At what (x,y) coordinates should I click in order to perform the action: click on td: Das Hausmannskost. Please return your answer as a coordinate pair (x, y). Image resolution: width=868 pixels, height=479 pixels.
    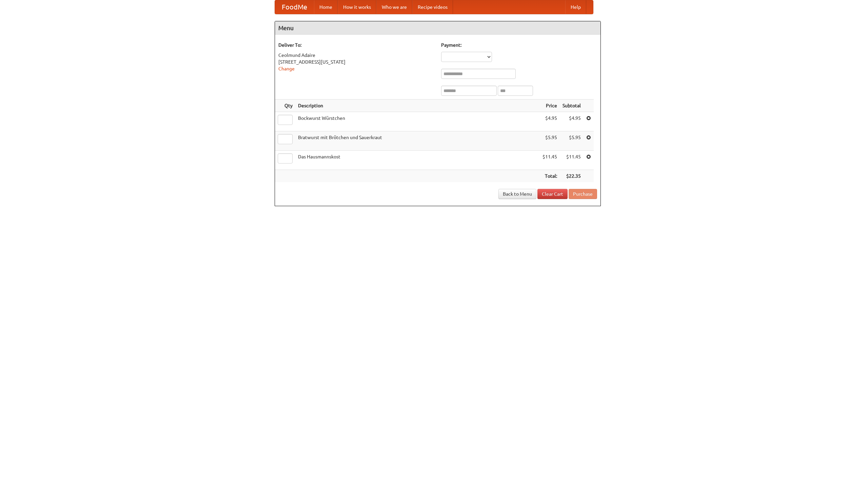
    Looking at the image, I should click on (417, 160).